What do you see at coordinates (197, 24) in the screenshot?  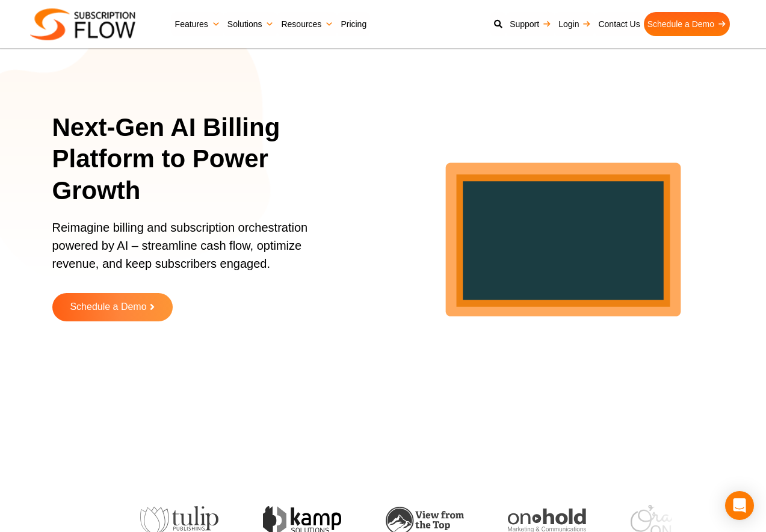 I see `a: Features` at bounding box center [197, 24].